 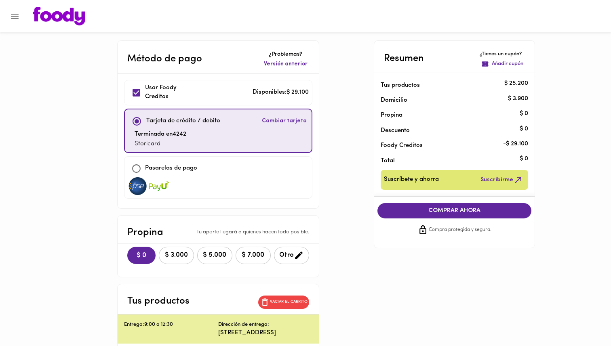 I want to click on button: $ 7.000, so click(x=253, y=255).